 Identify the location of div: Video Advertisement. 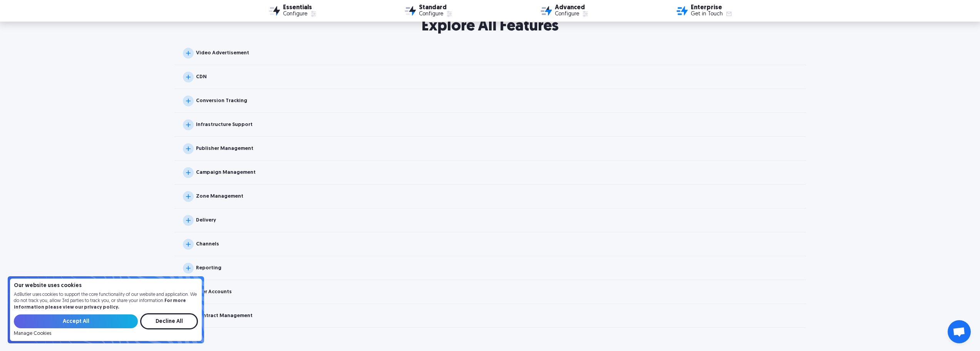
(223, 53).